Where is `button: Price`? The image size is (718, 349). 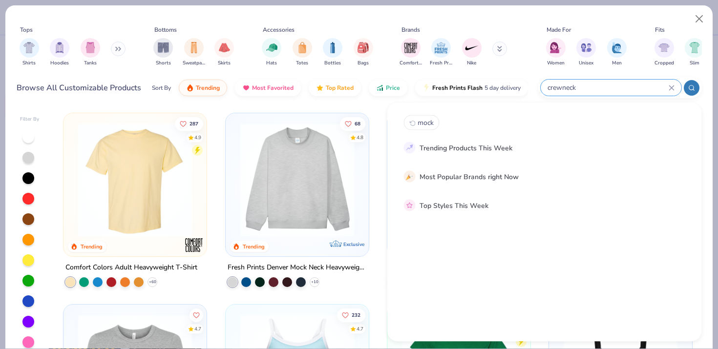 button: Price is located at coordinates (388, 88).